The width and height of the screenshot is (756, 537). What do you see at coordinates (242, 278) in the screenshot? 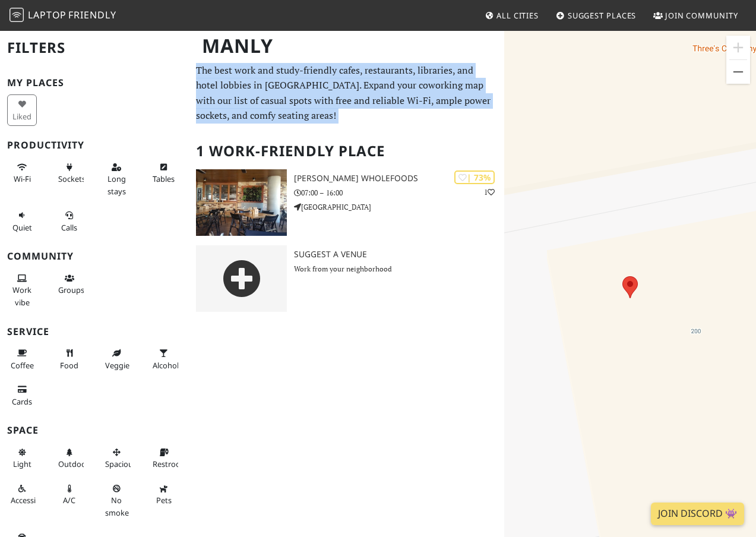
I see `img: gray-place-d2bdb4477600e061c01bd816cc0f2ef0cfcb1ca9e3ad78868dd16fb2af073a21.png` at bounding box center [242, 278].